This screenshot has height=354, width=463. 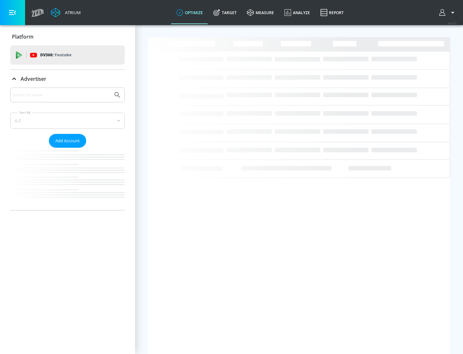 I want to click on nav: list of Advertiser, so click(x=68, y=179).